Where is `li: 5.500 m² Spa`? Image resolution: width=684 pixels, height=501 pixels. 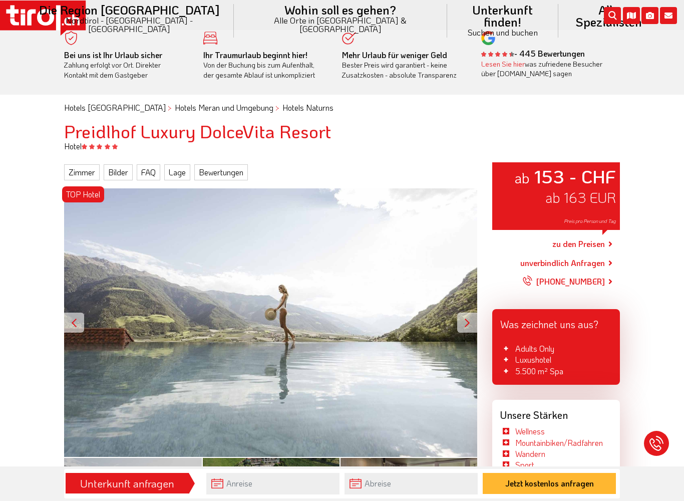 li: 5.500 m² Spa is located at coordinates (556, 371).